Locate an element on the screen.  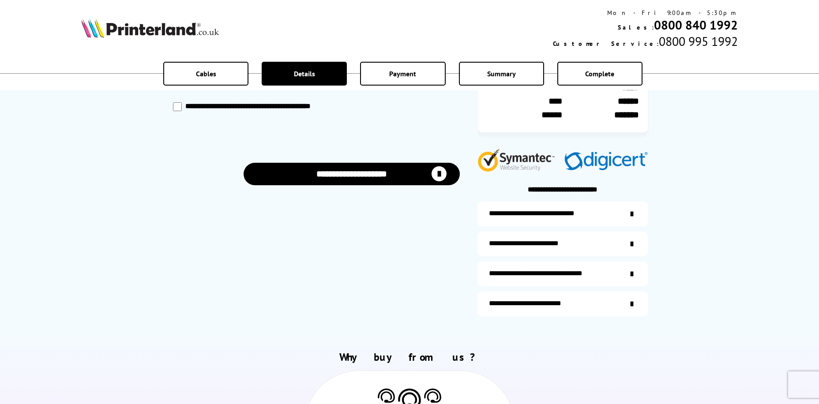
span: Details is located at coordinates (305, 74).